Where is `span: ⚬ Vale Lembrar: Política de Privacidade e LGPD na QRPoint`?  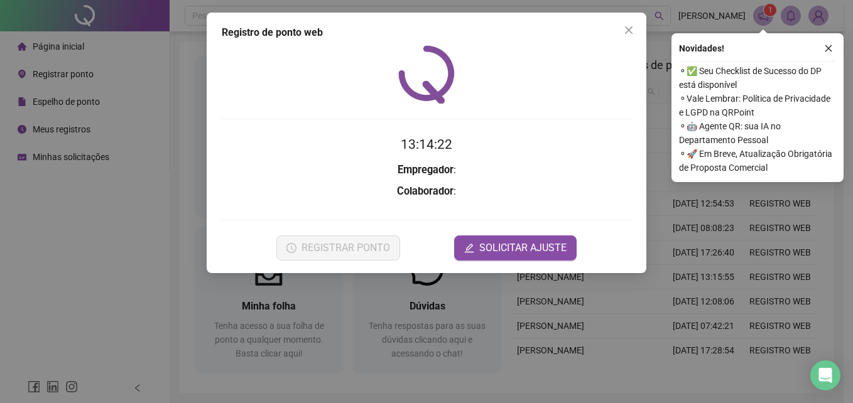 span: ⚬ Vale Lembrar: Política de Privacidade e LGPD na QRPoint is located at coordinates (757, 105).